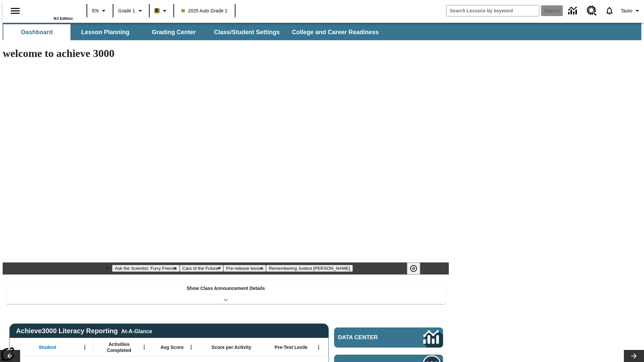  Describe the element at coordinates (592, 11) in the screenshot. I see `a: Resource Center, Will open in new tab` at that location.